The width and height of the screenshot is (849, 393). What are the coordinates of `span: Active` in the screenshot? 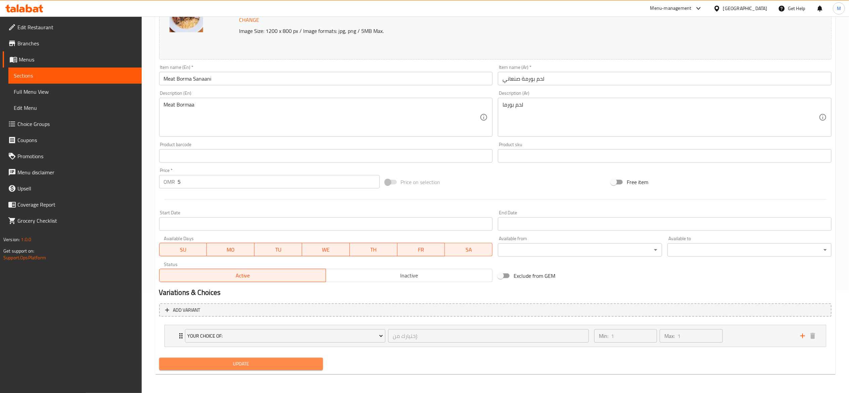 It's located at (243, 275).